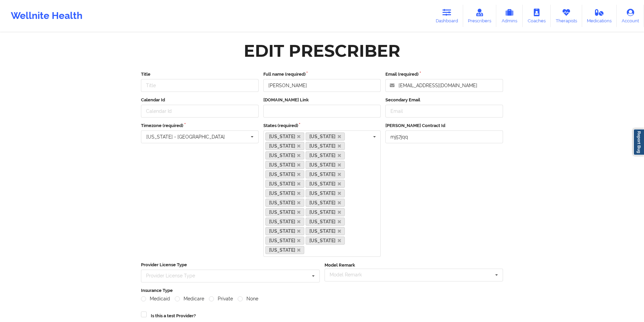 The width and height of the screenshot is (644, 322). What do you see at coordinates (230, 265) in the screenshot?
I see `label: Provider License Type` at bounding box center [230, 265].